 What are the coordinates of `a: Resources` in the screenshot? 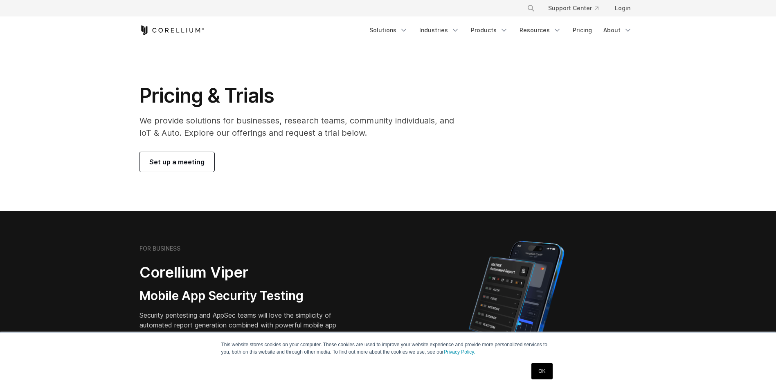 It's located at (541, 30).